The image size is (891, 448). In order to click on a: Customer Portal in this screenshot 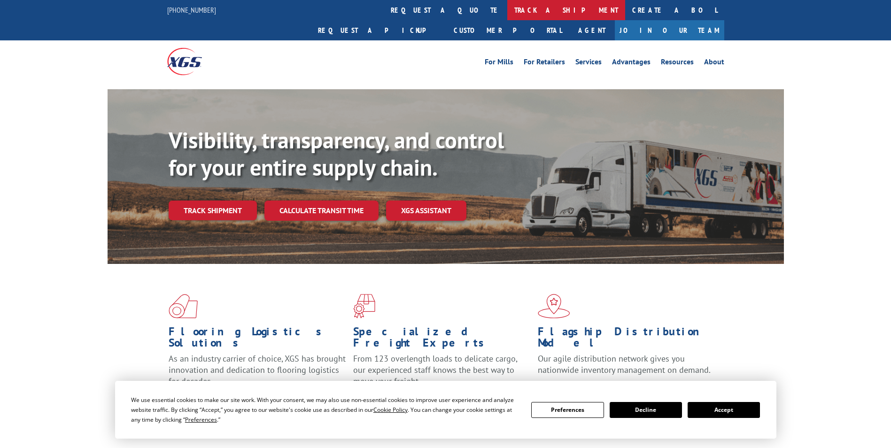, I will do `click(508, 30)`.